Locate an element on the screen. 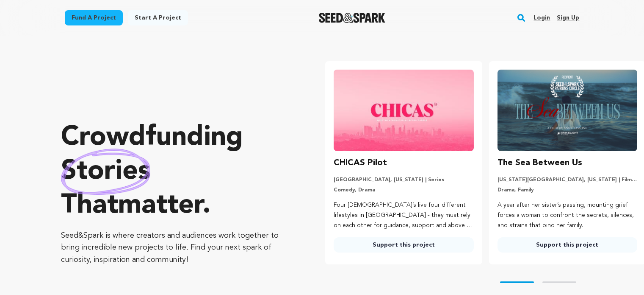 The width and height of the screenshot is (644, 295). a: Login is located at coordinates (542, 18).